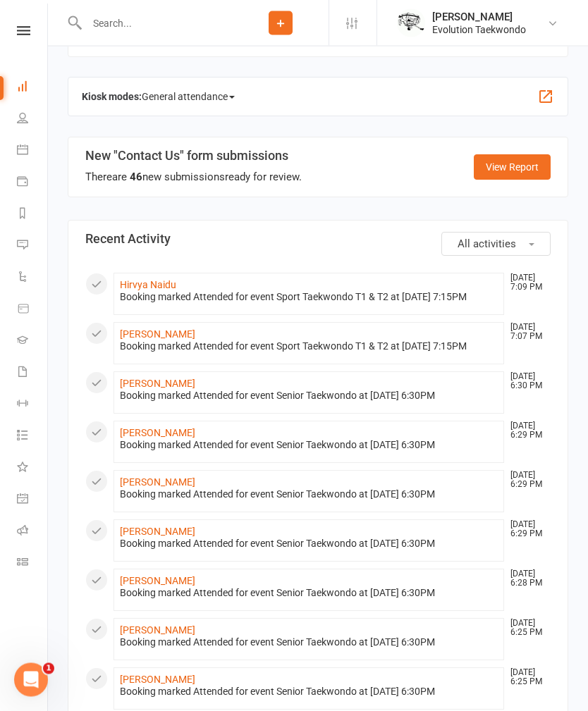 The image size is (588, 711). What do you see at coordinates (32, 309) in the screenshot?
I see `a: Product Sales` at bounding box center [32, 309].